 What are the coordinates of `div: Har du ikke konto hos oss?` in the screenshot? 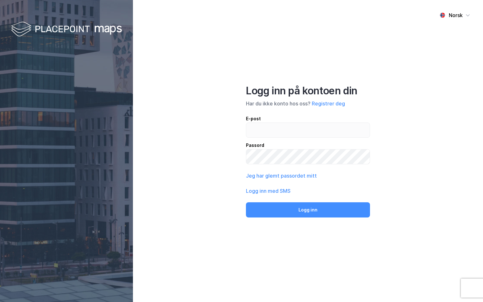 It's located at (308, 104).